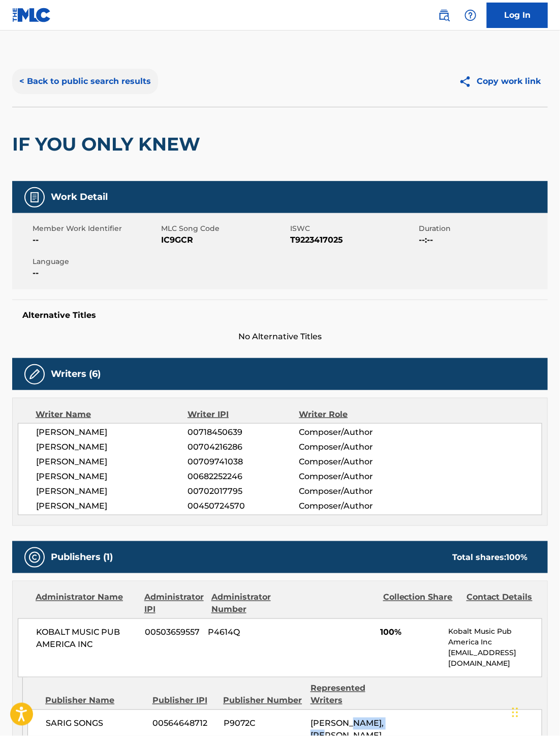 The image size is (560, 736). Describe the element at coordinates (490, 557) in the screenshot. I see `div: Total shares:` at that location.